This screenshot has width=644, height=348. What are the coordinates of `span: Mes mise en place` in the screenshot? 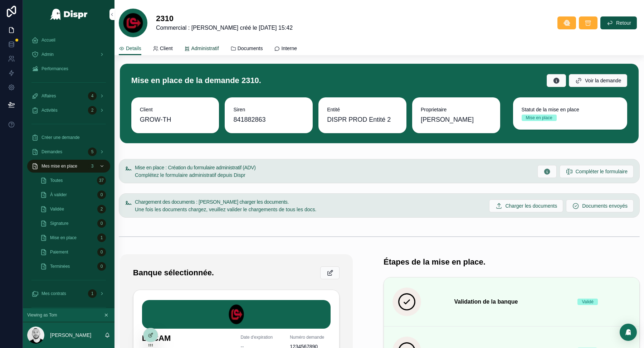 It's located at (59, 166).